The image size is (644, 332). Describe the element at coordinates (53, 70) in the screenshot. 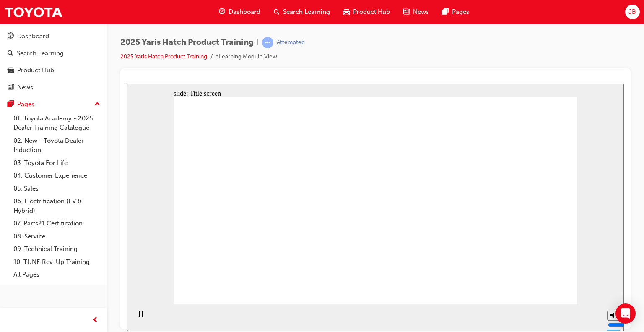

I see `a: Product Hub` at that location.